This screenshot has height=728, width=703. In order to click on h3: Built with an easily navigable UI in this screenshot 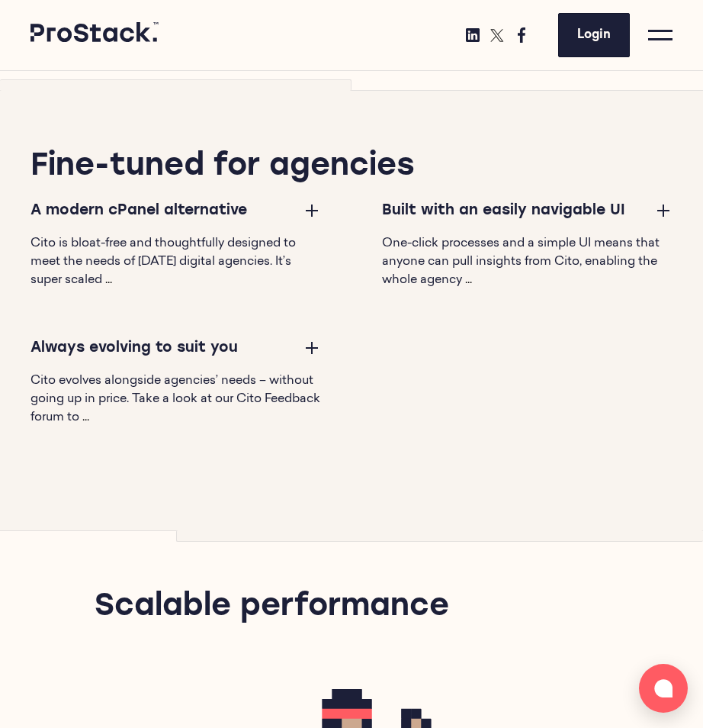, I will do `click(512, 212)`.